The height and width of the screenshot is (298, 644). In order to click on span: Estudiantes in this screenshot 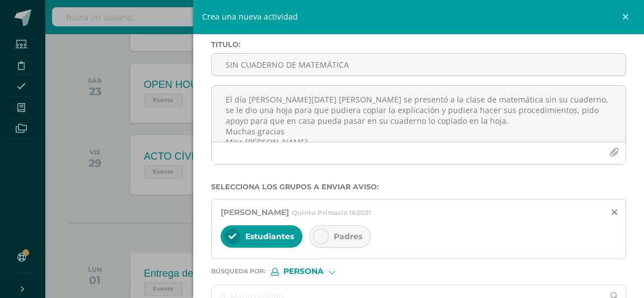, I will do `click(269, 237)`.